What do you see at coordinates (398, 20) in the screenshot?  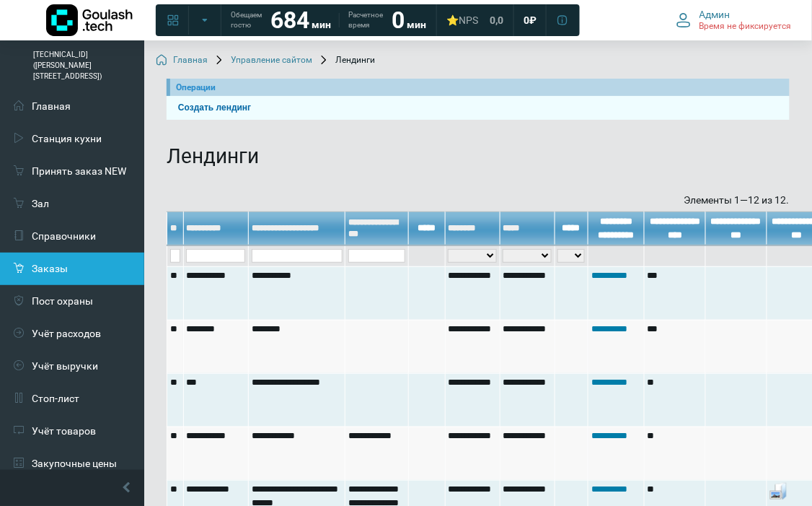 I see `strong: 0` at bounding box center [398, 20].